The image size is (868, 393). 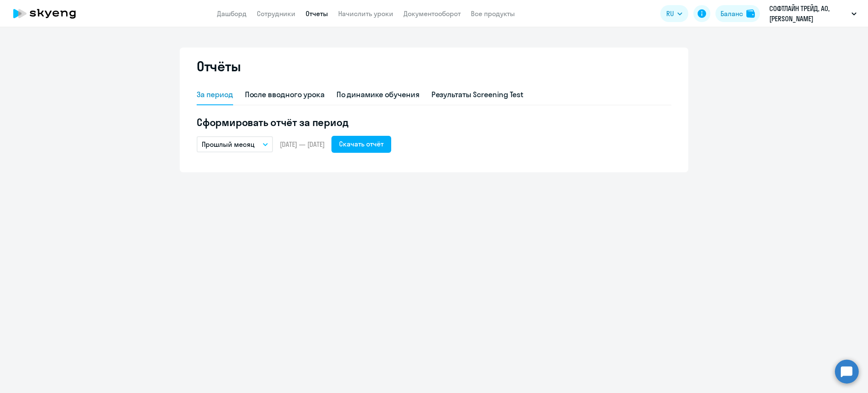 I want to click on a: Все продукты, so click(x=492, y=14).